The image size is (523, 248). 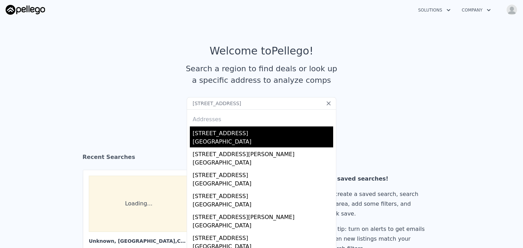 What do you see at coordinates (512, 10) in the screenshot?
I see `img: avatar` at bounding box center [512, 10].